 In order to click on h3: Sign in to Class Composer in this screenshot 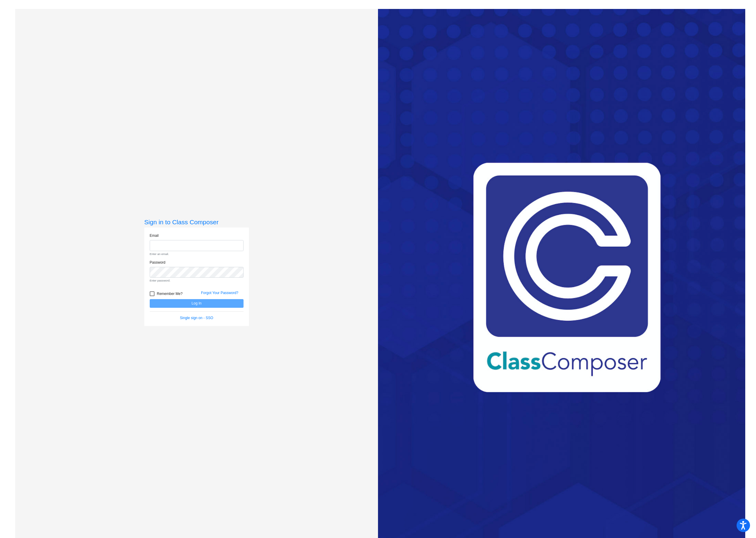, I will do `click(197, 222)`.